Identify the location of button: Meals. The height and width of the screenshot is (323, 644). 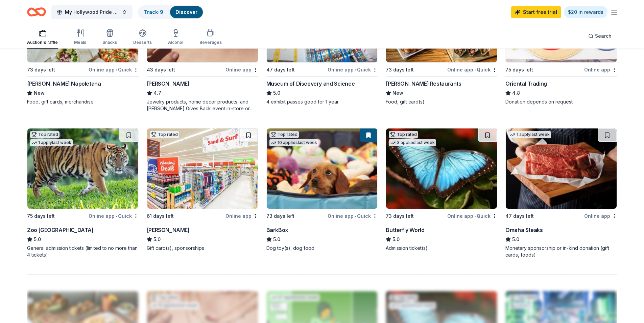
(80, 37).